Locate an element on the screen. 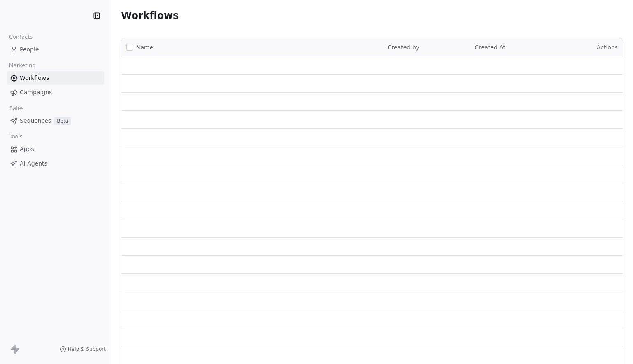  span: Created At is located at coordinates (490, 47).